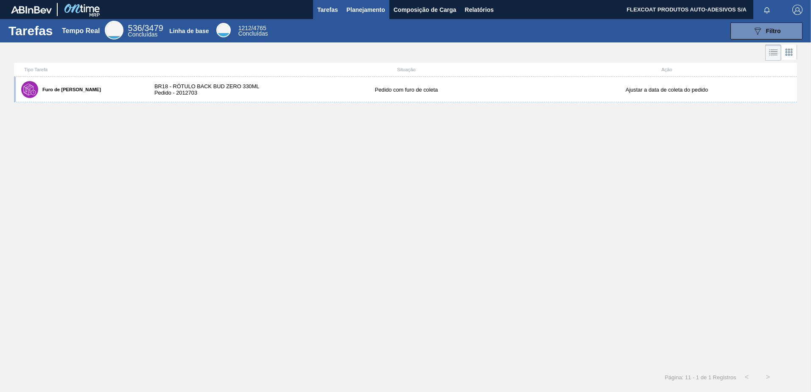 This screenshot has height=392, width=811. What do you see at coordinates (328, 10) in the screenshot?
I see `span: Tarefas` at bounding box center [328, 10].